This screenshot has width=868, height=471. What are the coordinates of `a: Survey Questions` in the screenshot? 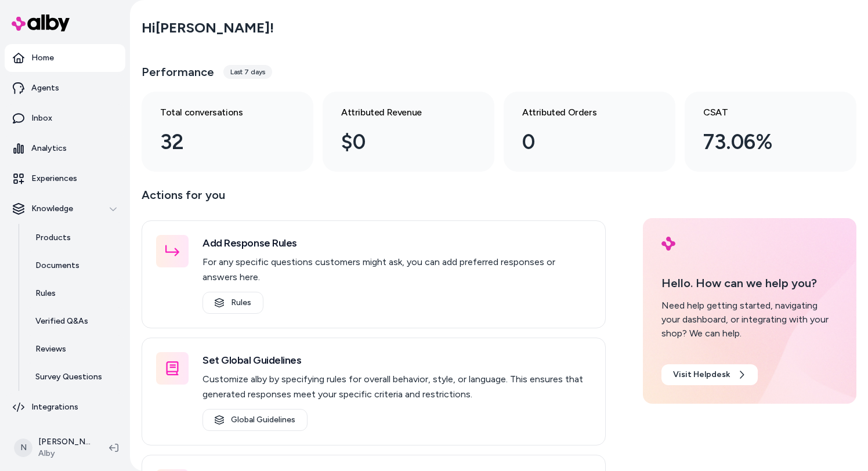 It's located at (74, 377).